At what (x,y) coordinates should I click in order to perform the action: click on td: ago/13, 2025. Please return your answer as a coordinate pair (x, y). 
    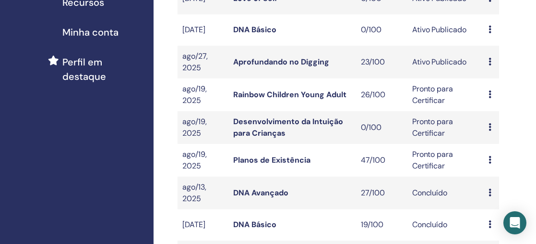
    Looking at the image, I should click on (203, 193).